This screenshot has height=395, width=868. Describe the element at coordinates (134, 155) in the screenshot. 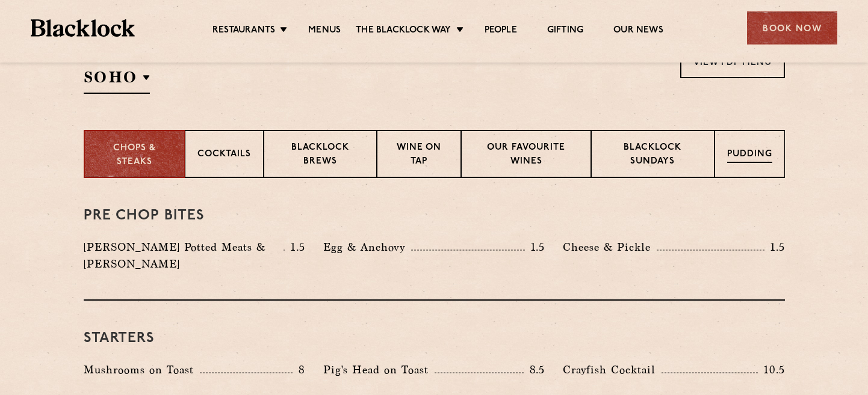

I see `p: Chops & Steaks` at that location.